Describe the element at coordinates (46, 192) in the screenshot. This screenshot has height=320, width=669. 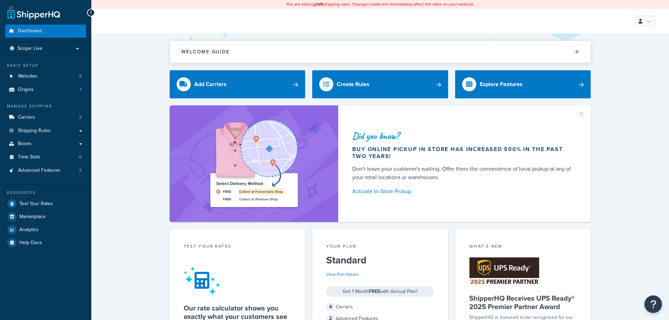
I see `div: Resources` at that location.